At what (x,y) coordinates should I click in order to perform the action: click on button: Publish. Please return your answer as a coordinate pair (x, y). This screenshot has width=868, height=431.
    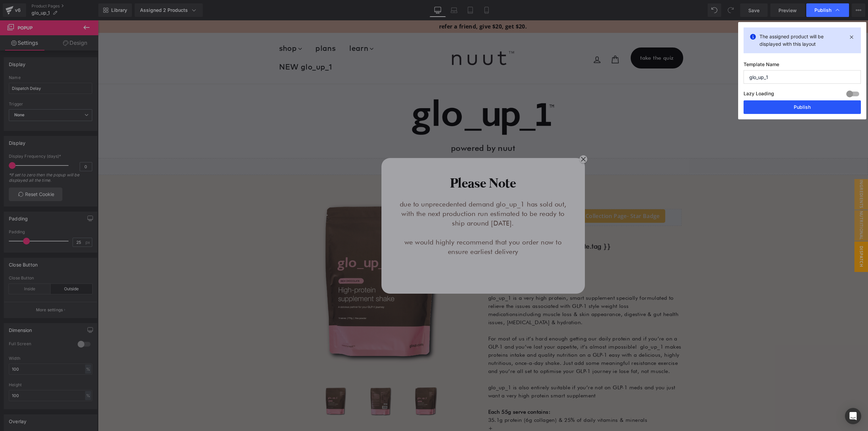
    Looking at the image, I should click on (803, 107).